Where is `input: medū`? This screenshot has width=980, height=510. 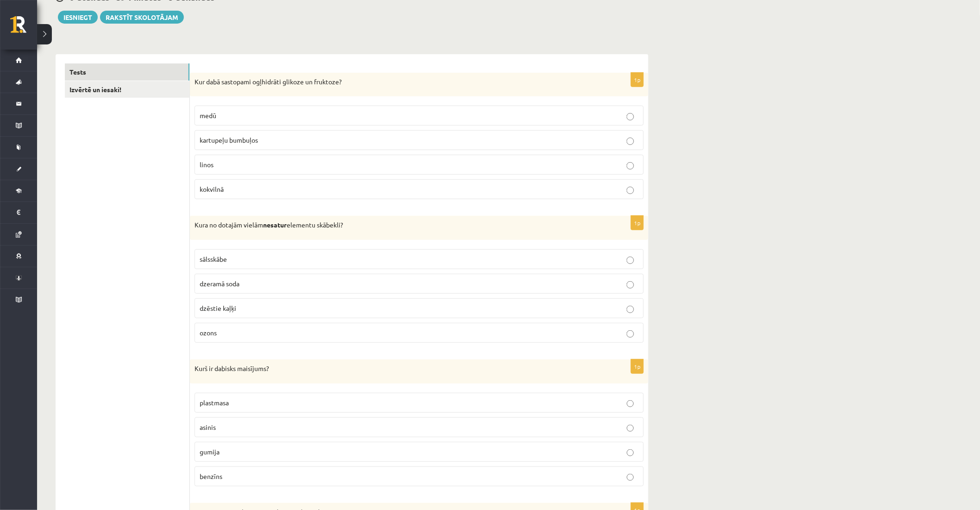
input: medū is located at coordinates (631, 117).